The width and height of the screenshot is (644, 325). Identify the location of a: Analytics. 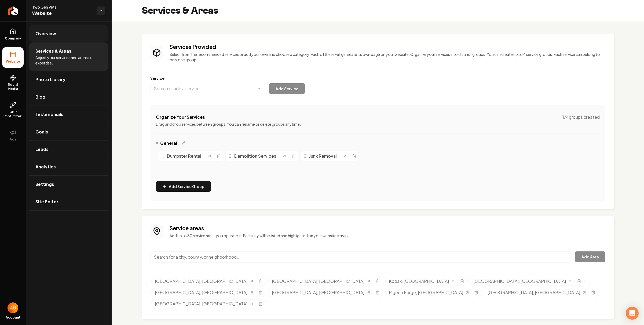
(69, 167).